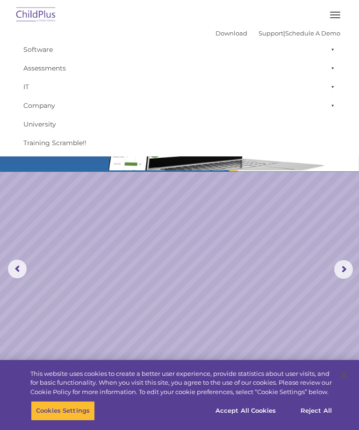  What do you see at coordinates (36, 15) in the screenshot?
I see `img: ChildPlus by Procare Solutions` at bounding box center [36, 15].